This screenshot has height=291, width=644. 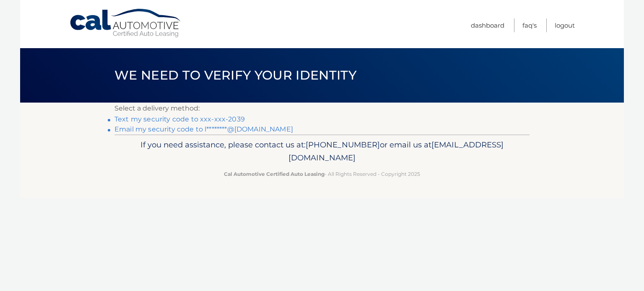 I want to click on a: Cal Automotive, so click(x=126, y=23).